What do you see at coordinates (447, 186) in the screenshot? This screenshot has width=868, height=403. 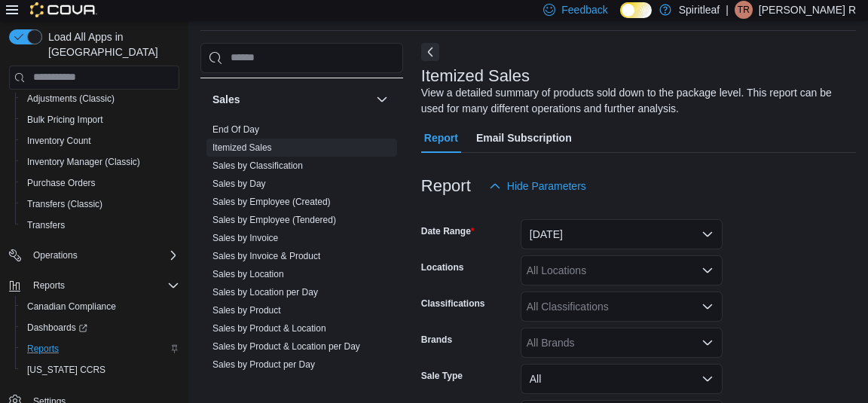 I see `h3: Report` at bounding box center [447, 186].